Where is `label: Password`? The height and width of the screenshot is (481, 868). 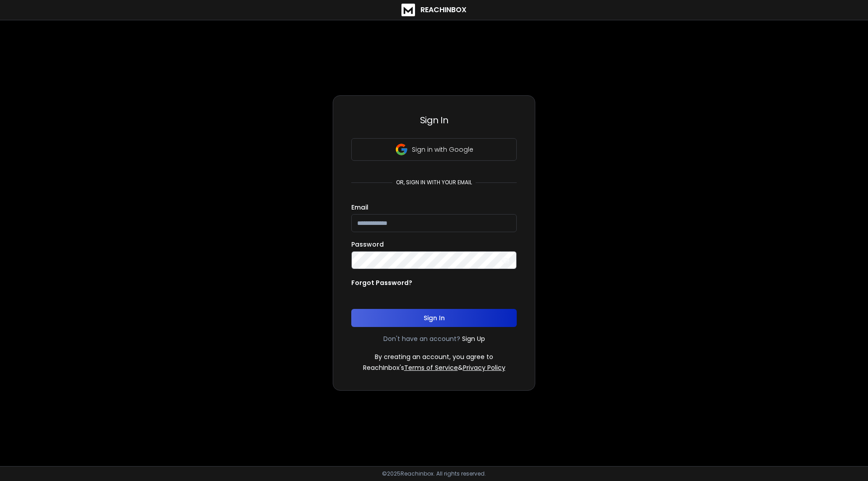 label: Password is located at coordinates (368, 245).